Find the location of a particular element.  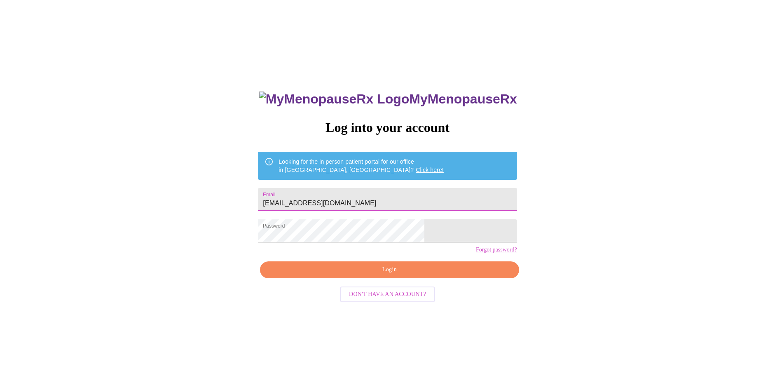

a: Don't have an account? is located at coordinates (387, 293).